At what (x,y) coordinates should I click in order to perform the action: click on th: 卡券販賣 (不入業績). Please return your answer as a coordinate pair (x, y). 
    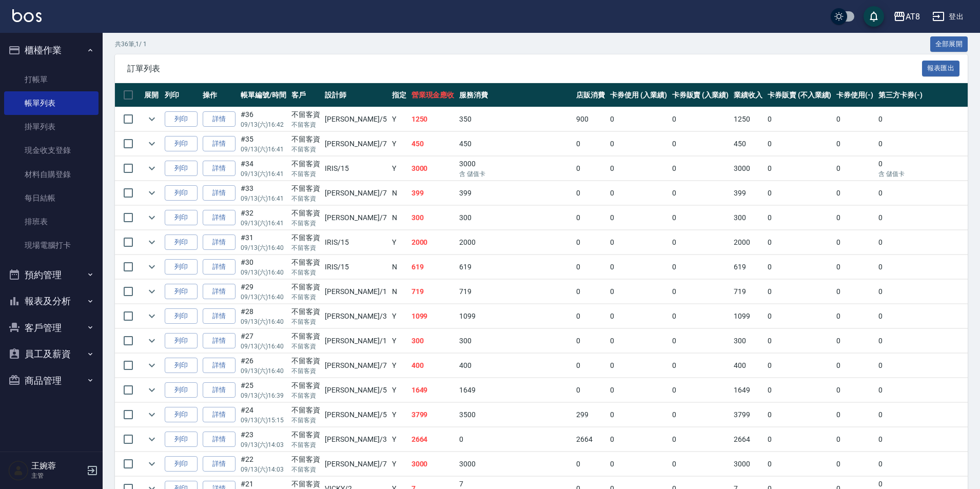
    Looking at the image, I should click on (800, 95).